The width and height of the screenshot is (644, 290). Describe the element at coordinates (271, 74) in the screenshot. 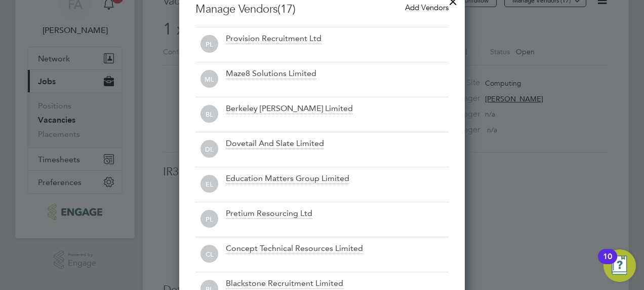

I see `div: Maze8 Solutions Limited` at that location.